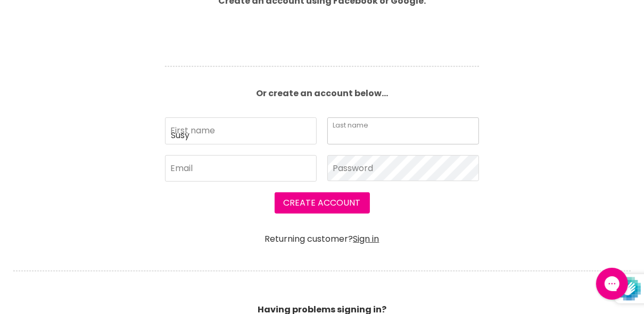 Image resolution: width=644 pixels, height=314 pixels. Describe the element at coordinates (21, 20) in the screenshot. I see `button: Open gorgias live chat` at that location.